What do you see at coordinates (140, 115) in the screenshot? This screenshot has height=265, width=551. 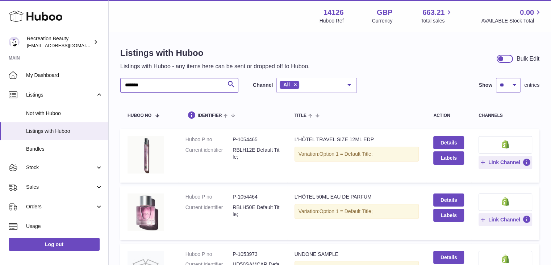 I see `span: Huboo no` at bounding box center [140, 115].